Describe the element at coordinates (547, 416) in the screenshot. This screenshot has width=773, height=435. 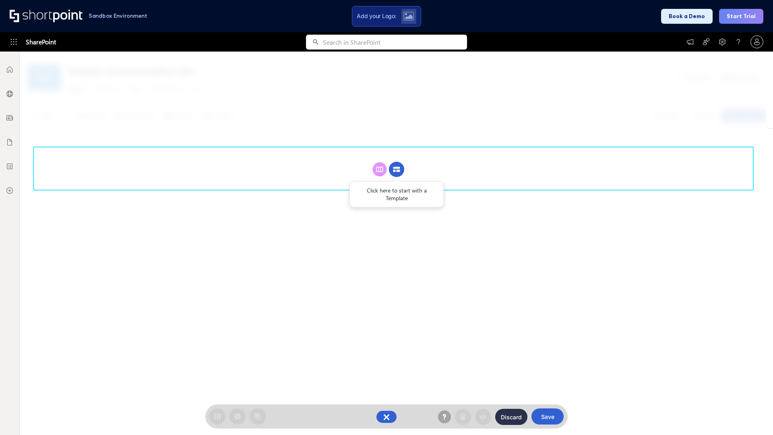
I see `button: Save` at that location.